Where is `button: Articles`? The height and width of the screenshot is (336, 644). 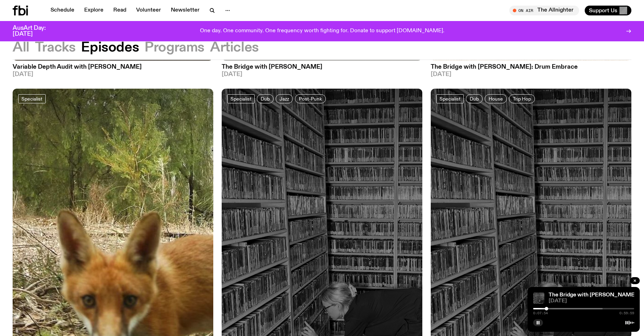
button: Articles is located at coordinates (234, 48).